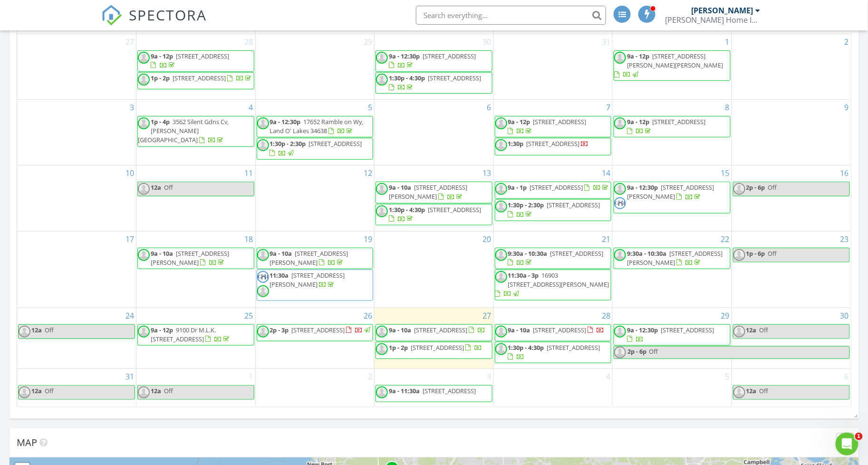 The height and width of the screenshot is (465, 868). What do you see at coordinates (845, 316) in the screenshot?
I see `a: Go to August 30, 2025` at bounding box center [845, 316].